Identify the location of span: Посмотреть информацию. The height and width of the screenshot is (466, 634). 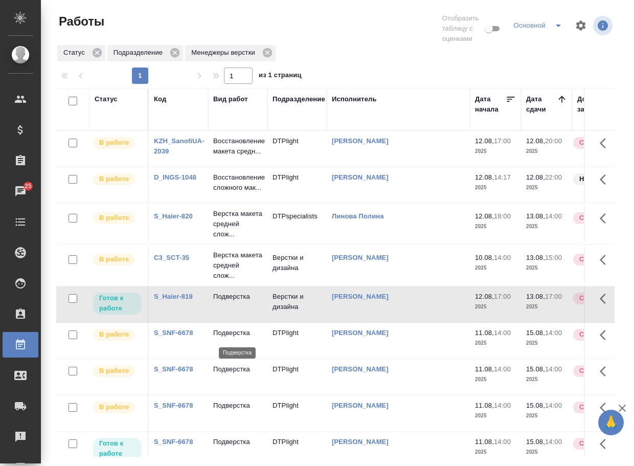
(604, 26).